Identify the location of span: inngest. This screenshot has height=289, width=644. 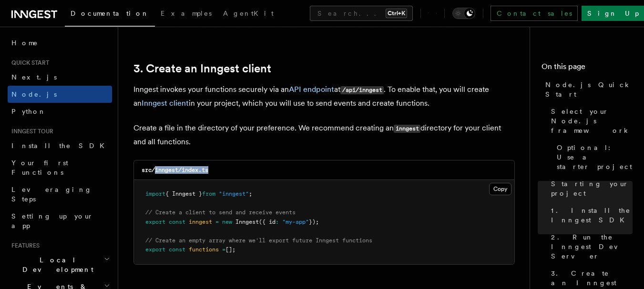
(200, 222).